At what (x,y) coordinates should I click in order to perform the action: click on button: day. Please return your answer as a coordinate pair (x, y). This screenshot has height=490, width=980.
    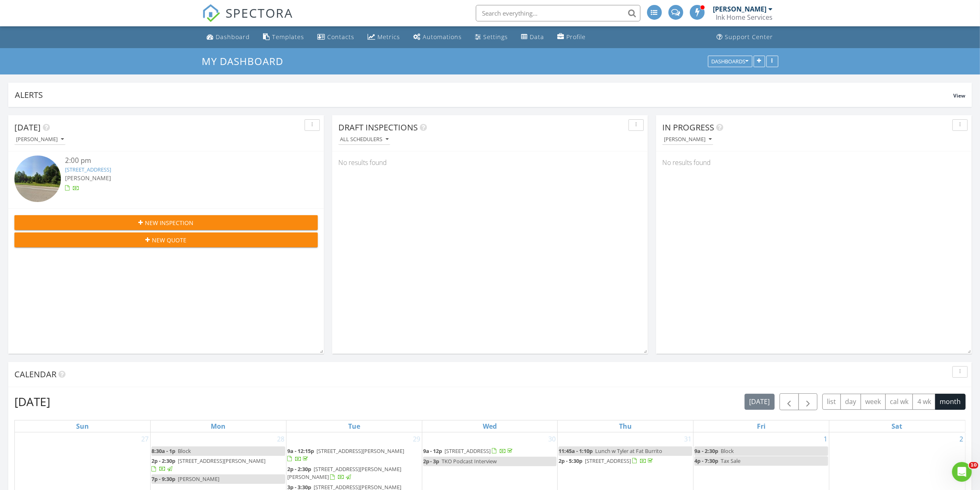
    Looking at the image, I should click on (850, 401).